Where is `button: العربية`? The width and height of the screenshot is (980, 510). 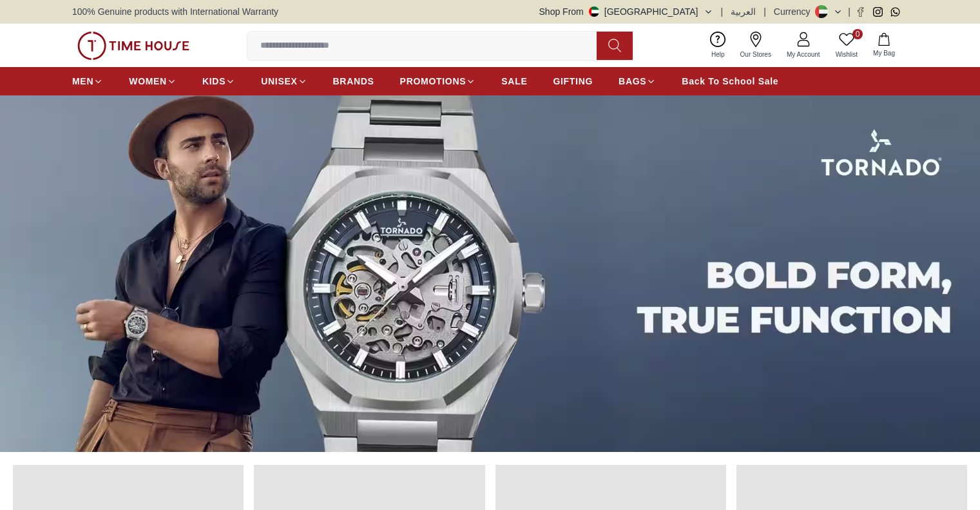 button: العربية is located at coordinates (743, 12).